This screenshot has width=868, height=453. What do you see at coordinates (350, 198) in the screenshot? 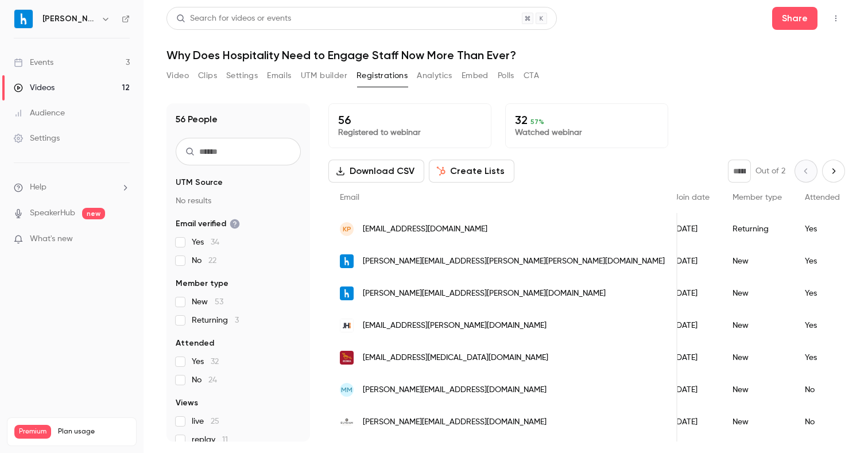
I see `span: Email` at bounding box center [350, 198].